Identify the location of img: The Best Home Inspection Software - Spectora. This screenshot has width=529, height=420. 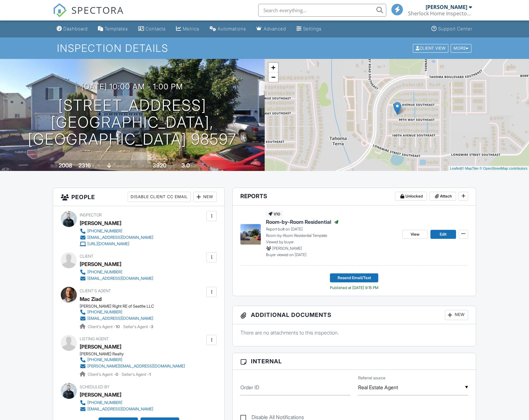
(60, 10).